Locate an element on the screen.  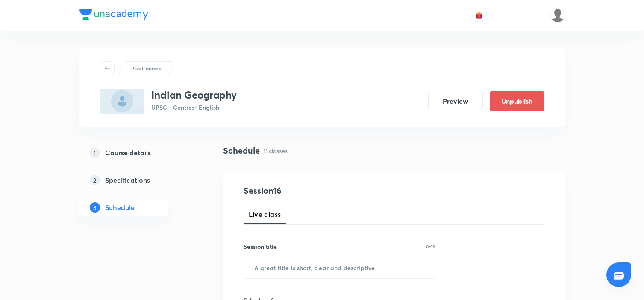
button: Preview is located at coordinates (455, 101).